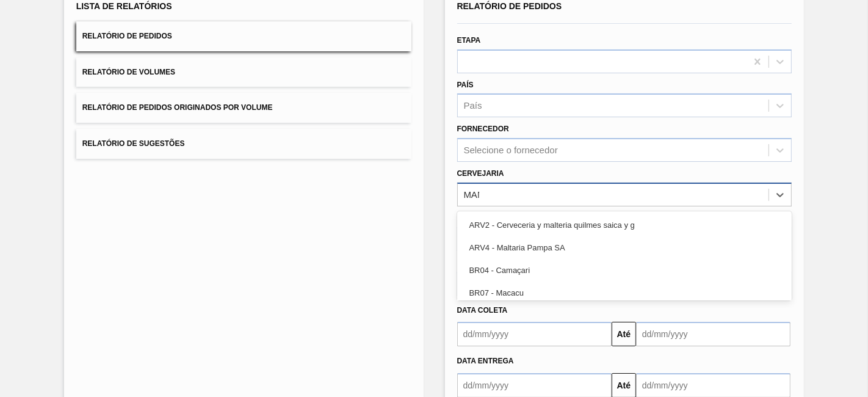  Describe the element at coordinates (465, 85) in the screenshot. I see `label: País` at that location.